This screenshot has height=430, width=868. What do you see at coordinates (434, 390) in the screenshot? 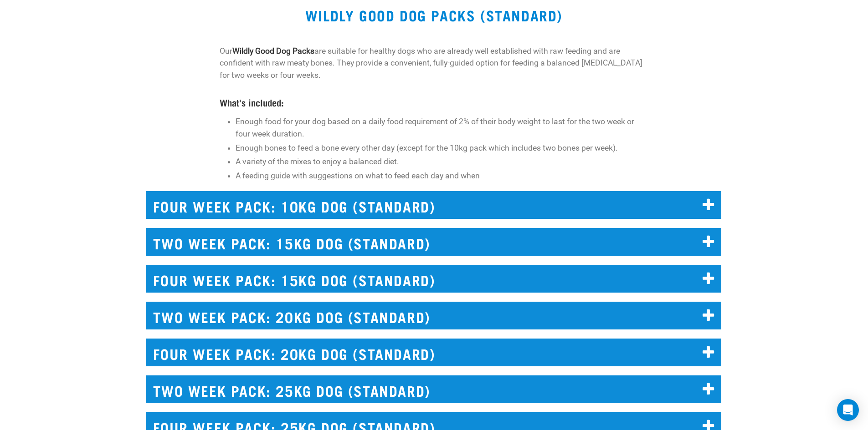
I see `h2: TWO WEEK PACK: 25KG DOG (STANDARD)` at bounding box center [434, 390].